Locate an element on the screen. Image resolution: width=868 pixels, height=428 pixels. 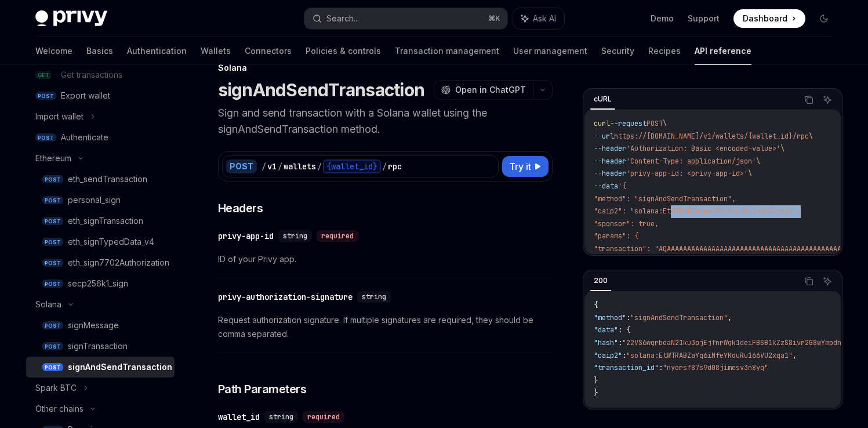
span: Open in ChatGPT is located at coordinates (491, 90).